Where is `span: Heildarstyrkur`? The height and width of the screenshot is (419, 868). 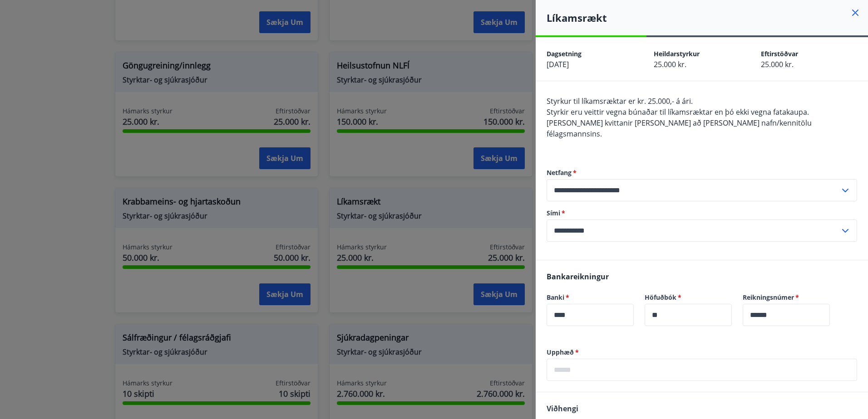 span: Heildarstyrkur is located at coordinates (677, 53).